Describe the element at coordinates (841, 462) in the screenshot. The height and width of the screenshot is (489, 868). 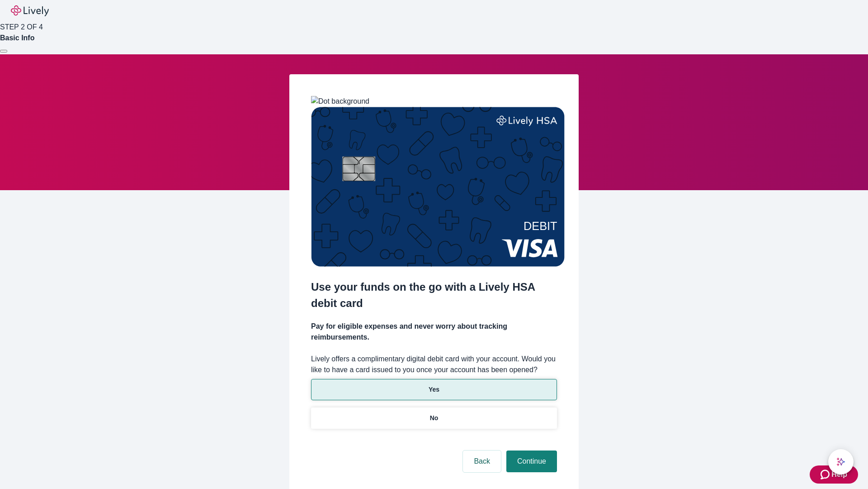
I see `button: chat` at that location.